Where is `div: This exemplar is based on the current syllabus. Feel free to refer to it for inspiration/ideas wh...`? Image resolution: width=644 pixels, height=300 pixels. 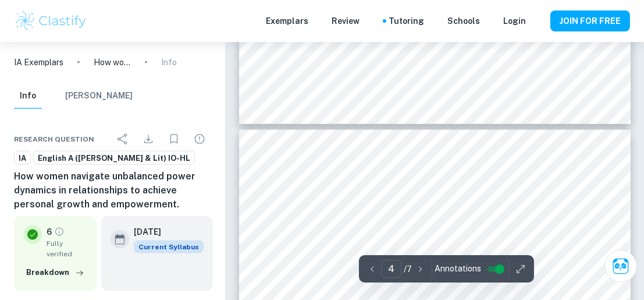 div: This exemplar is based on the current syllabus. Feel free to refer to it for inspiration/ideas wh... is located at coordinates (169, 247).